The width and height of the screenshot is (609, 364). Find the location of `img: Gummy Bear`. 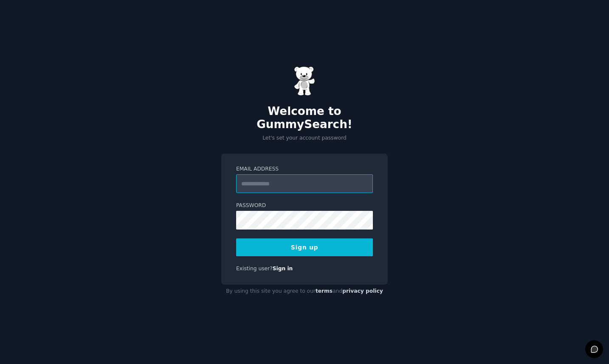

img: Gummy Bear is located at coordinates (304, 81).